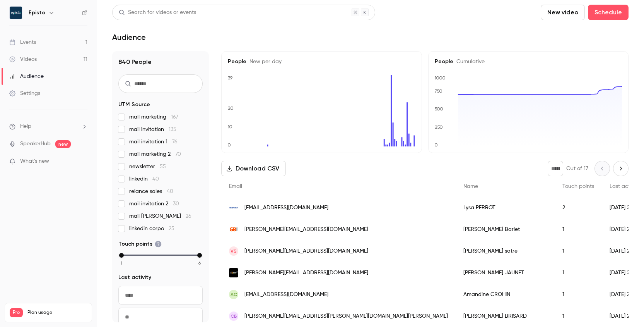  I want to click on span: new, so click(63, 144).